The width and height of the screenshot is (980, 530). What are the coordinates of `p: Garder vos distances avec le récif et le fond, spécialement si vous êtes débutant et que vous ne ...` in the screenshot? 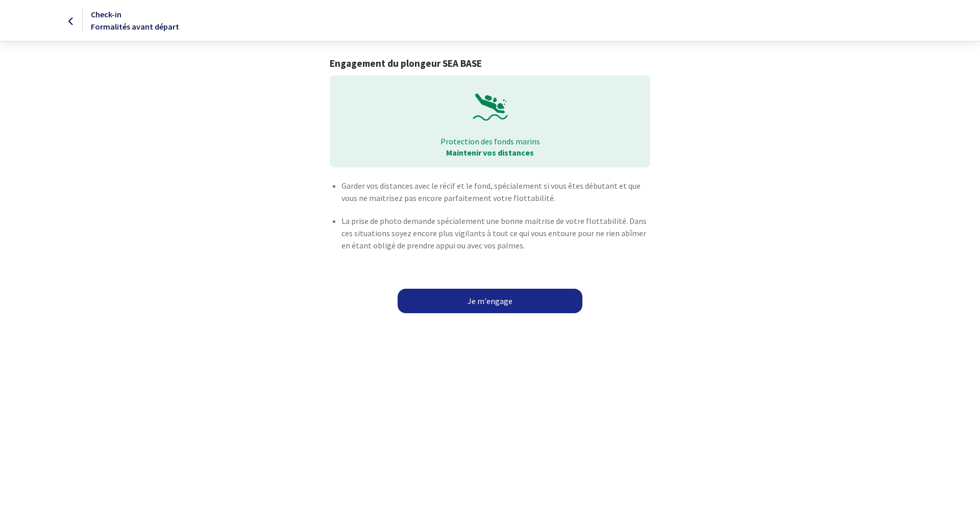 It's located at (495, 192).